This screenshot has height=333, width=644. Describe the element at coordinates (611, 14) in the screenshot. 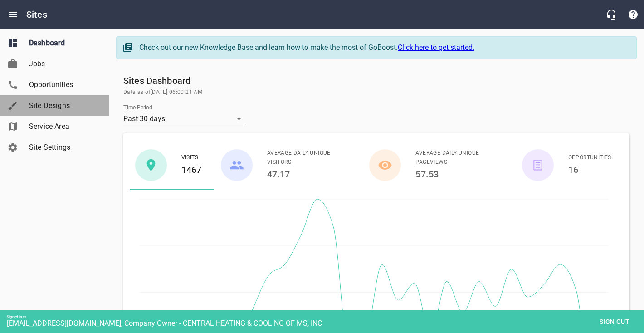

I see `button: Live Chat` at that location.